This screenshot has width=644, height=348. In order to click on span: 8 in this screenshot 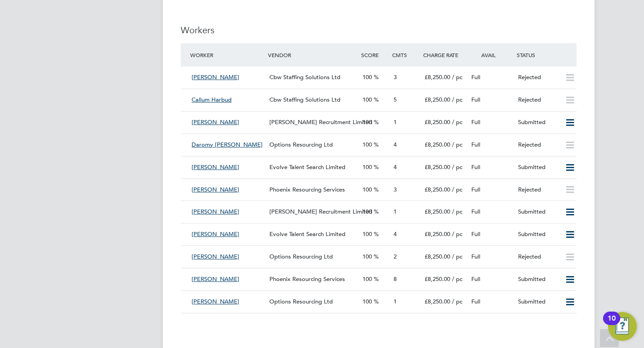, I will do `click(395, 279)`.